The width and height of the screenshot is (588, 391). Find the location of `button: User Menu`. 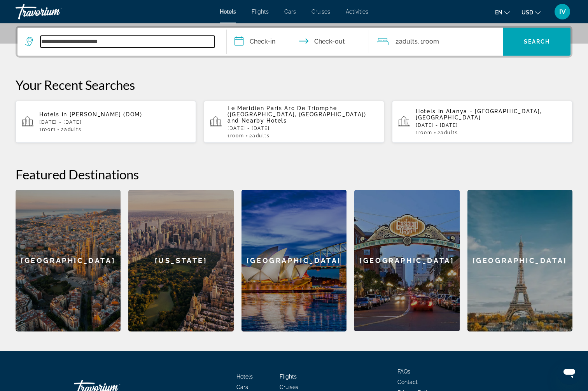

button: User Menu is located at coordinates (563, 12).